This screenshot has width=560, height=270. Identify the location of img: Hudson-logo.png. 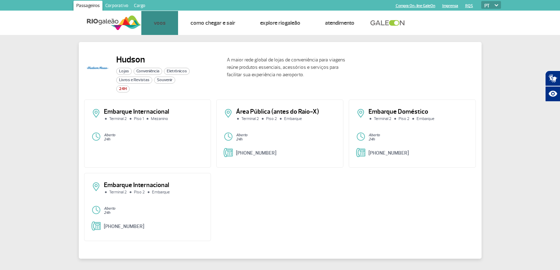
(97, 67).